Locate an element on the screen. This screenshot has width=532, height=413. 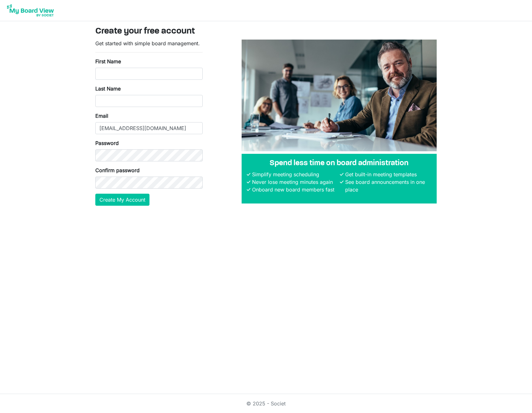
li: Onboard new board members fast is located at coordinates (294, 189).